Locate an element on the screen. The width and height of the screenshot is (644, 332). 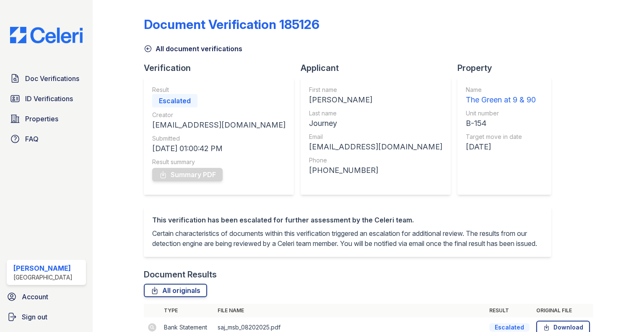
a: FAQ is located at coordinates (46, 139).